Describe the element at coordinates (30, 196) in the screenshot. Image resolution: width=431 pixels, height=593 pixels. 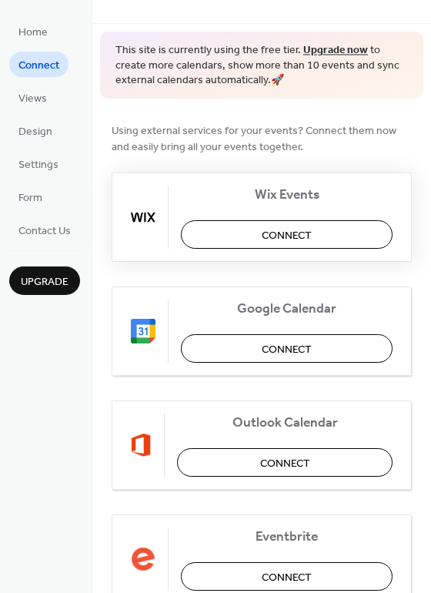
I see `a: Form` at that location.